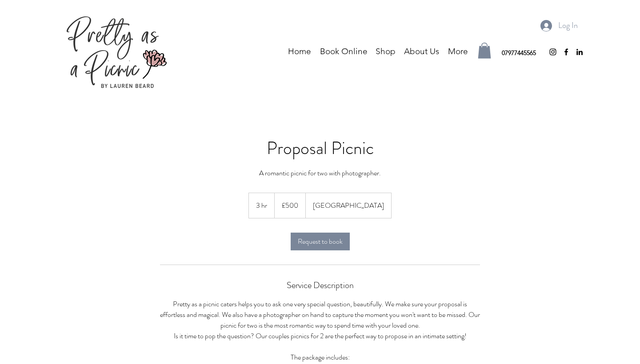  What do you see at coordinates (421, 52) in the screenshot?
I see `a: About Us` at bounding box center [421, 52].